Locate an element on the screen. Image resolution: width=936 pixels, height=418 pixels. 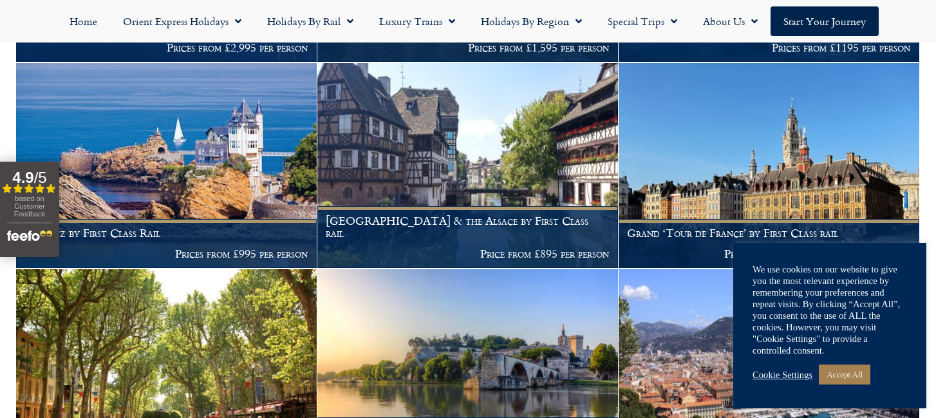
a: Holidays by Region is located at coordinates (531, 21).